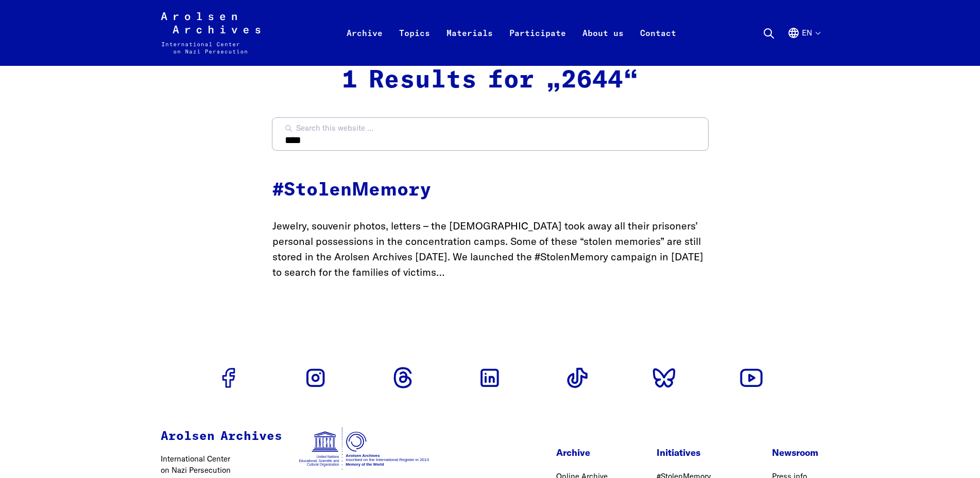 This screenshot has height=478, width=980. I want to click on h2: 1 Results for „2644“, so click(490, 81).